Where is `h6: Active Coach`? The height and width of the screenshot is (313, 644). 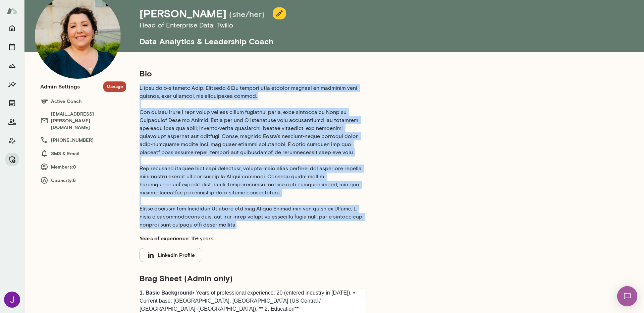 h6: Active Coach is located at coordinates (83, 101).